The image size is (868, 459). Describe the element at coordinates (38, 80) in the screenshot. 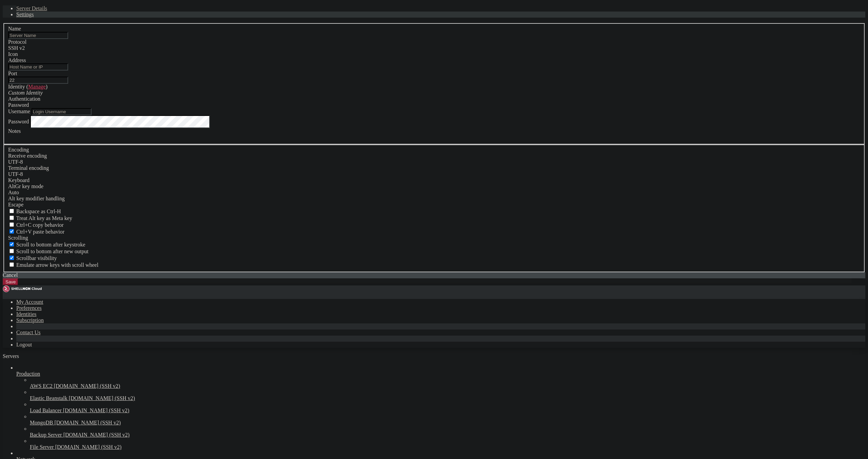

I see `input: Port Number` at that location.